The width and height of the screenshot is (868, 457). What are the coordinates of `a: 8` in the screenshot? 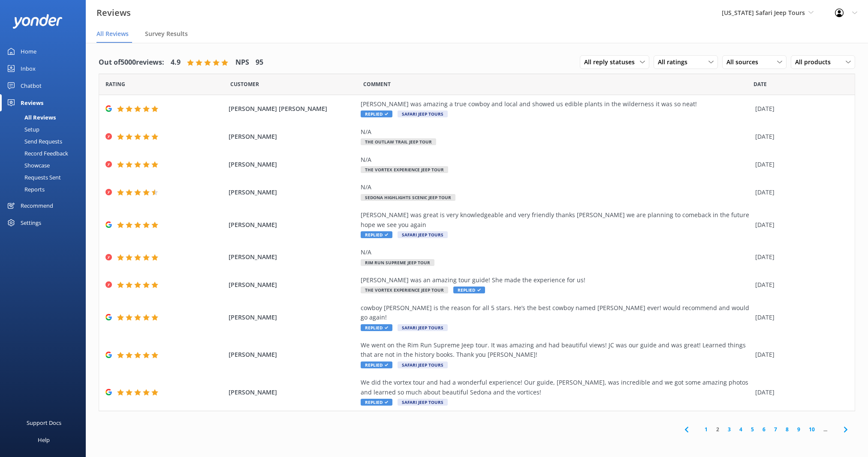 It's located at (786, 429).